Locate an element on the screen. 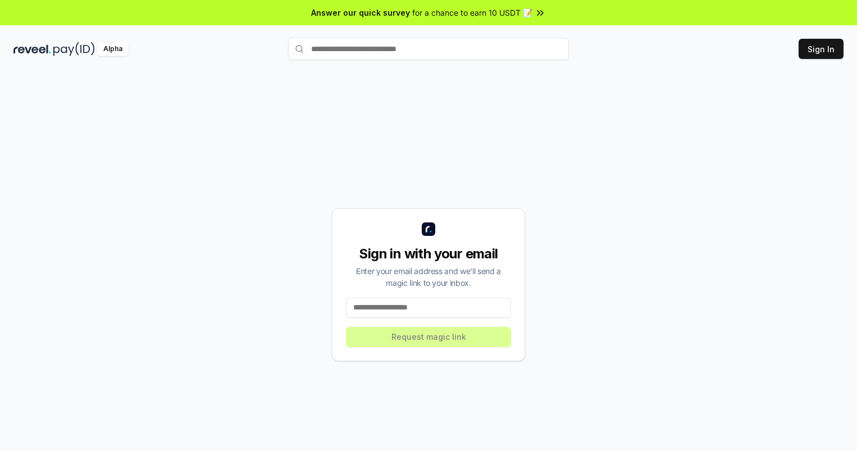 The width and height of the screenshot is (857, 451). img: pay_id is located at coordinates (74, 49).